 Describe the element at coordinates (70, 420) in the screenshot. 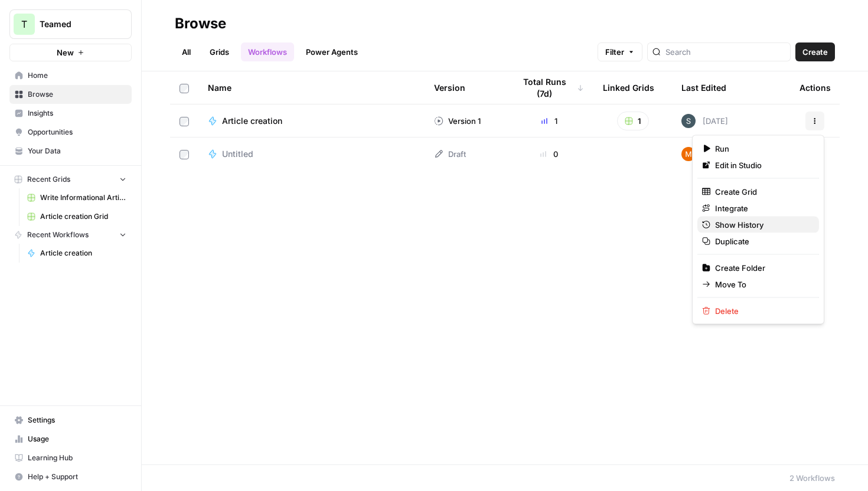

I see `a: Settings` at that location.